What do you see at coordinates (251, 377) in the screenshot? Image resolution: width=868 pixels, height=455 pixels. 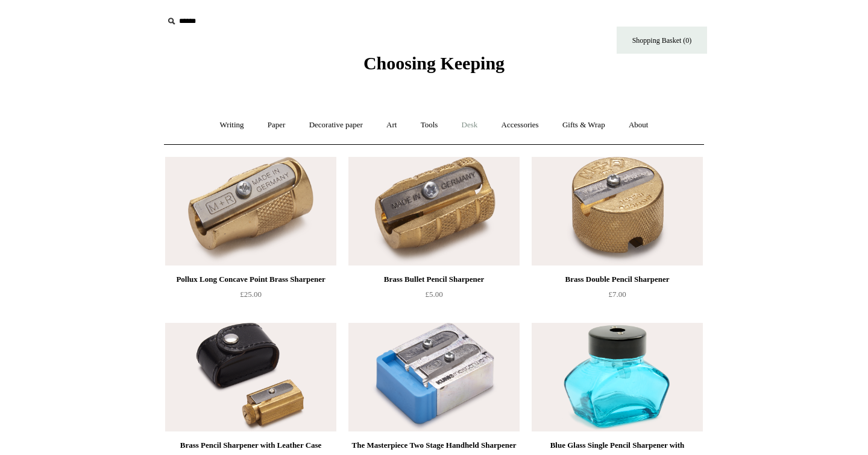 I see `img: Brass Pencil Sharpener with Leather Case` at bounding box center [251, 377].